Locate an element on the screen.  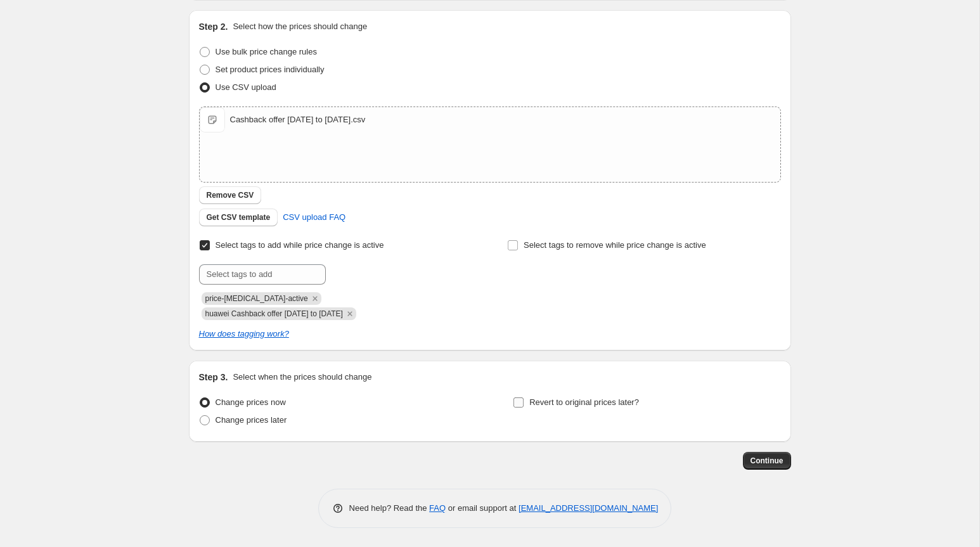
p: Select how the prices should change is located at coordinates (299, 26).